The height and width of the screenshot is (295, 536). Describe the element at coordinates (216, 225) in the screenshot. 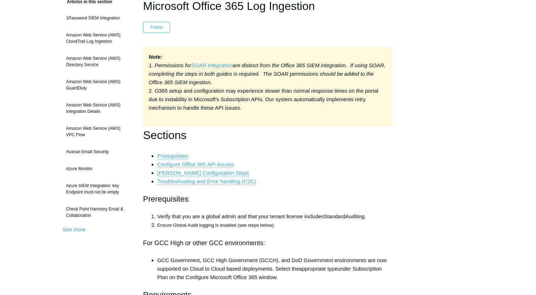

I see `span: Ensure Global Audit logging is enabled (see steps below).` at that location.